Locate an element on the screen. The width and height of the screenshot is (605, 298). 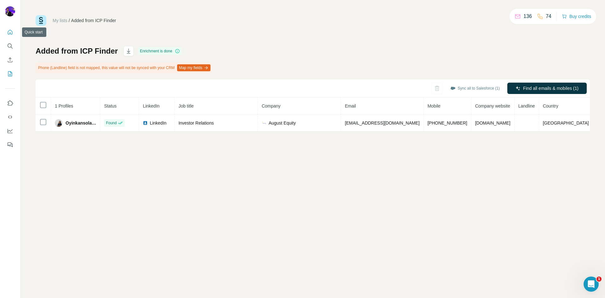
span: Country is located at coordinates (551, 106).